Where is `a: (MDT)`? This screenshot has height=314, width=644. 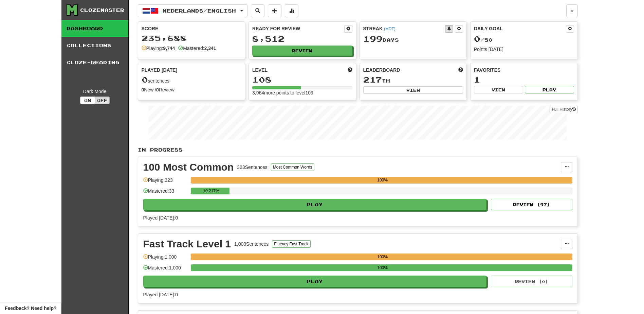 a: (MDT) is located at coordinates (390, 29).